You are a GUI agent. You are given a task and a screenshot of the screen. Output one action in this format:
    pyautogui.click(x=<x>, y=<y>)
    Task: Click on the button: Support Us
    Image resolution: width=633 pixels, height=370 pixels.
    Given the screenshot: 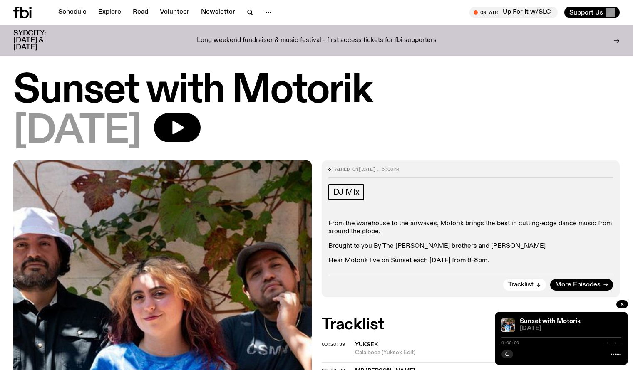 What is the action you would take?
    pyautogui.click(x=592, y=12)
    